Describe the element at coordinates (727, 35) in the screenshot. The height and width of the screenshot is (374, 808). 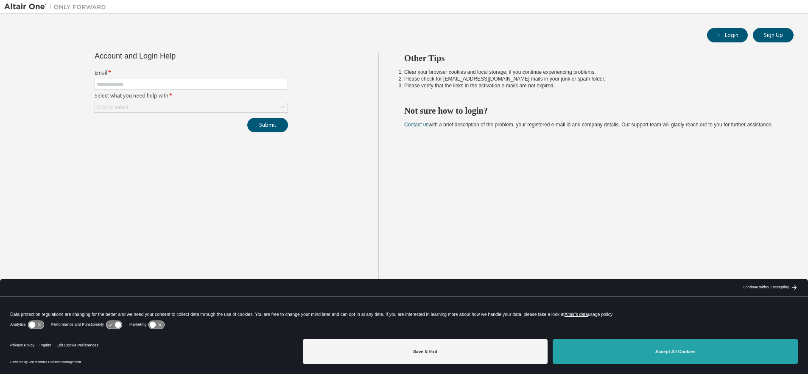
I see `button: Login` at that location.